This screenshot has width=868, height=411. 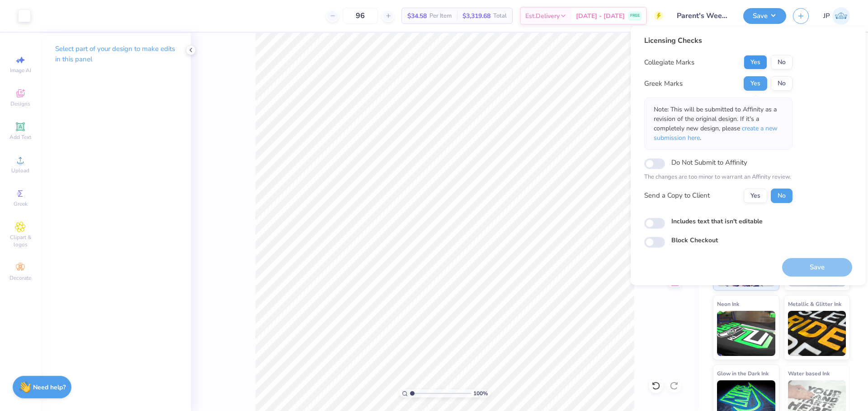 What do you see at coordinates (677, 195) in the screenshot?
I see `div: Send a Copy to Client` at bounding box center [677, 195].